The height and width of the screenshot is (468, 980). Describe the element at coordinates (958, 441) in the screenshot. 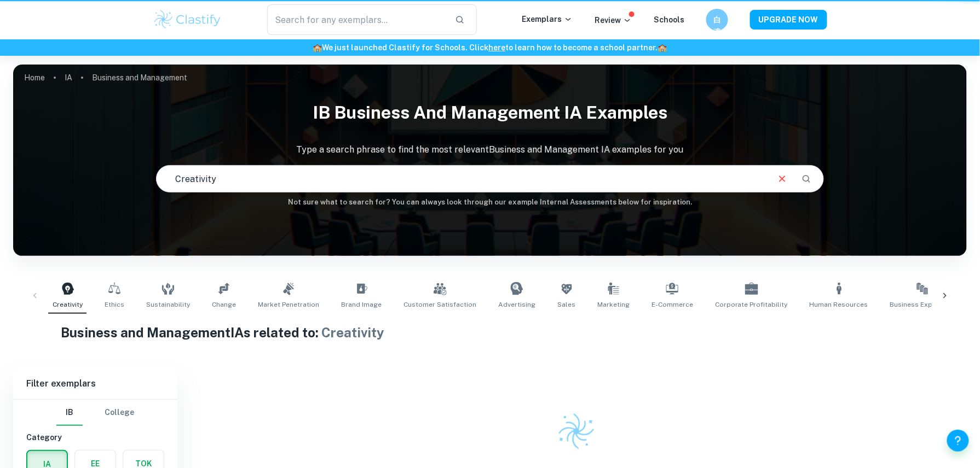

I see `button: Help and Feedback` at that location.